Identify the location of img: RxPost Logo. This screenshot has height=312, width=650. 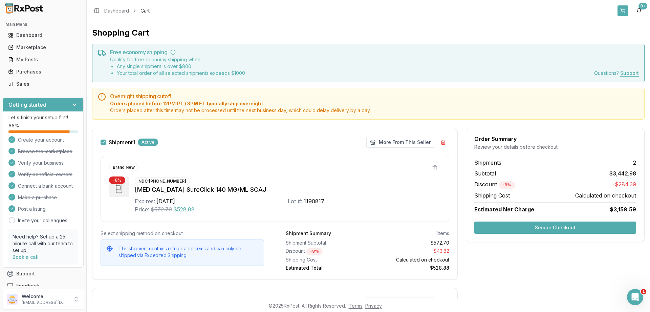
(24, 8).